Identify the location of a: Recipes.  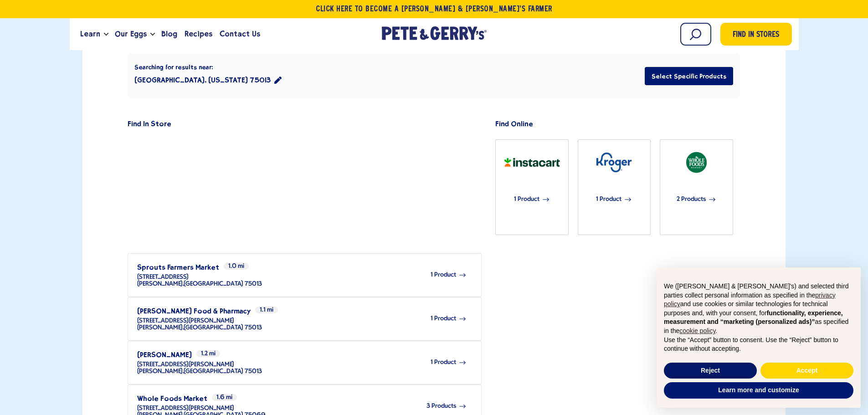
(198, 34).